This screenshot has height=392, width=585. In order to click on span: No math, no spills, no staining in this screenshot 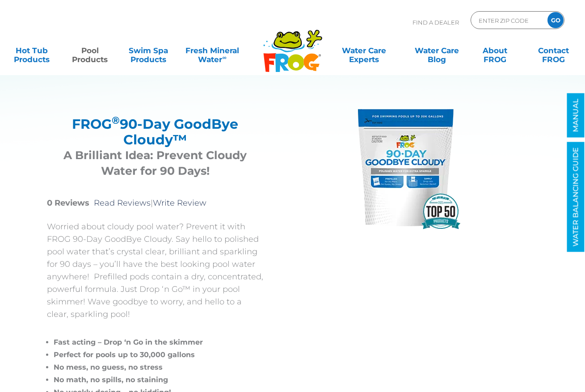, I will do `click(111, 380)`.